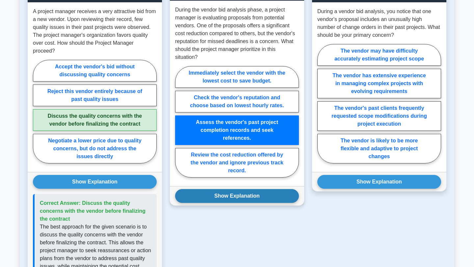  Describe the element at coordinates (95, 120) in the screenshot. I see `label: Discuss the quality concerns with the vendor before finalizing the contract` at that location.